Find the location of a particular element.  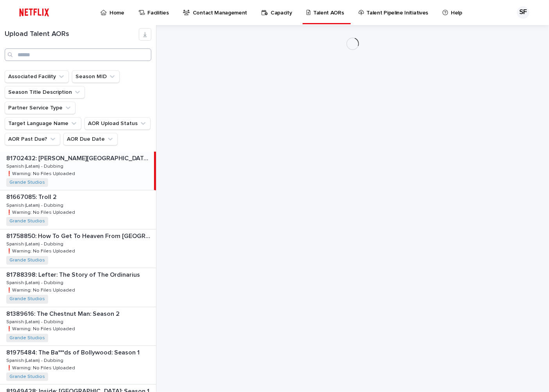

button: AOR Past Due? is located at coordinates (32, 139).